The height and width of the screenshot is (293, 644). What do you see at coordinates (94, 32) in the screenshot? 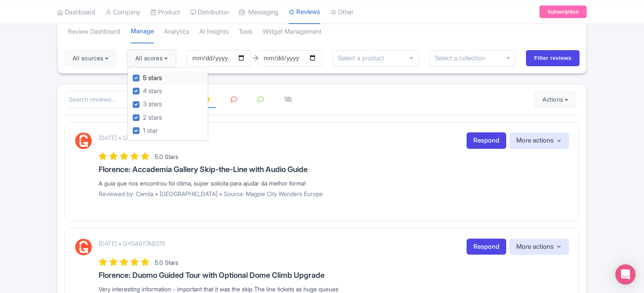
I see `a: Review Dashboard` at bounding box center [94, 32].